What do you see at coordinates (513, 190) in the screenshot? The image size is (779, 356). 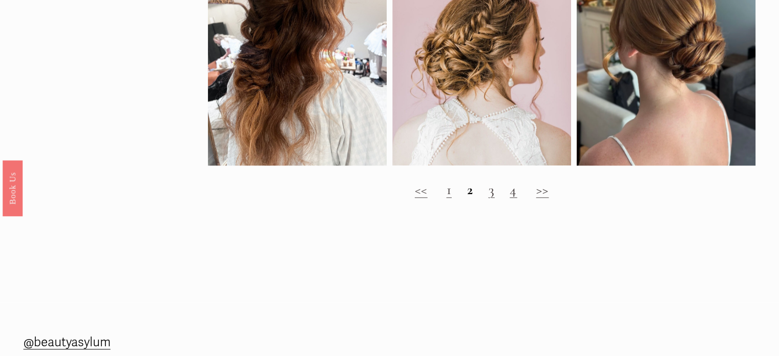 I see `a: 4` at bounding box center [513, 190].